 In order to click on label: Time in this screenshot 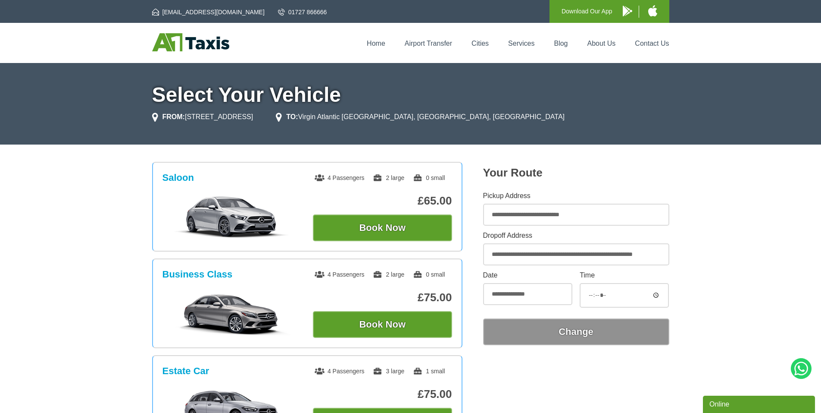, I will do `click(624, 275)`.